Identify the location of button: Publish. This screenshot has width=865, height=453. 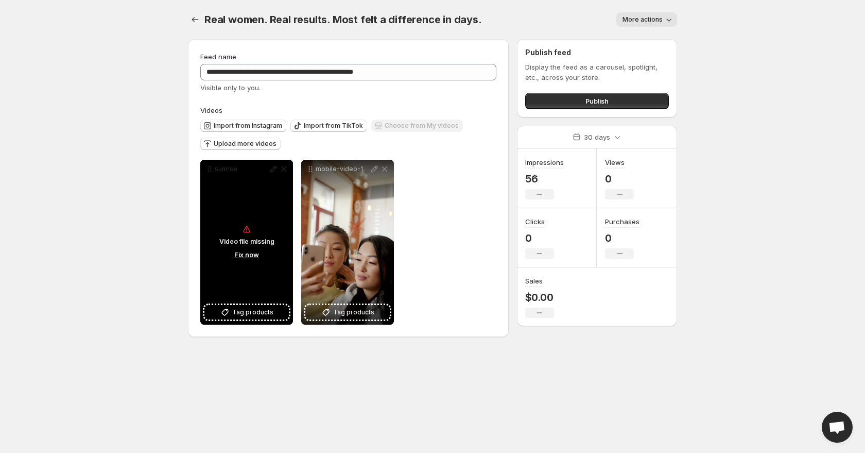
(597, 101).